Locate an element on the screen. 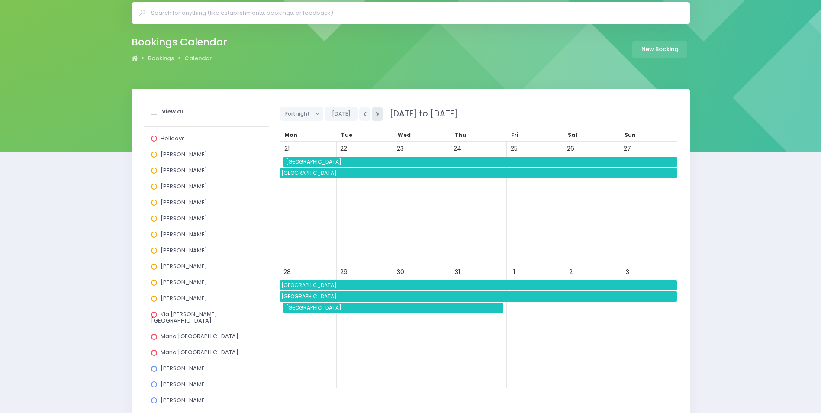 Image resolution: width=821 pixels, height=413 pixels. span: Holidays is located at coordinates (173, 138).